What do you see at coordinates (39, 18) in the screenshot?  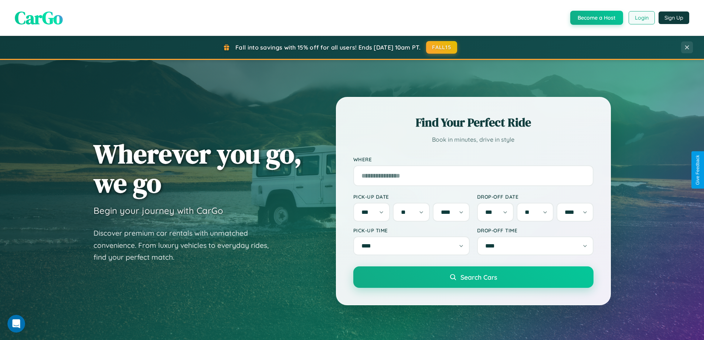 I see `span: CarGo` at bounding box center [39, 18].